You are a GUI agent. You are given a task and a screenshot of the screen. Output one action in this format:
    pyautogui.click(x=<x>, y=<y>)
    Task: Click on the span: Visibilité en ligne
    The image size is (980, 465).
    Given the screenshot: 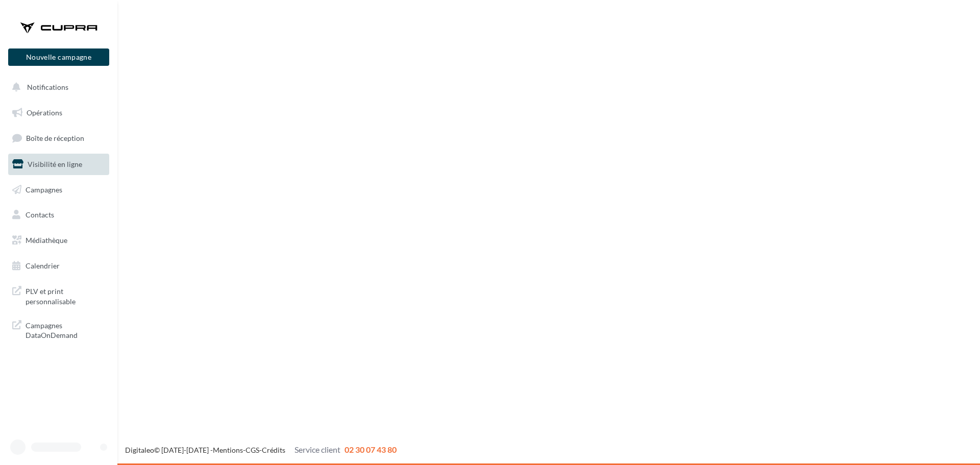 What is the action you would take?
    pyautogui.click(x=55, y=163)
    